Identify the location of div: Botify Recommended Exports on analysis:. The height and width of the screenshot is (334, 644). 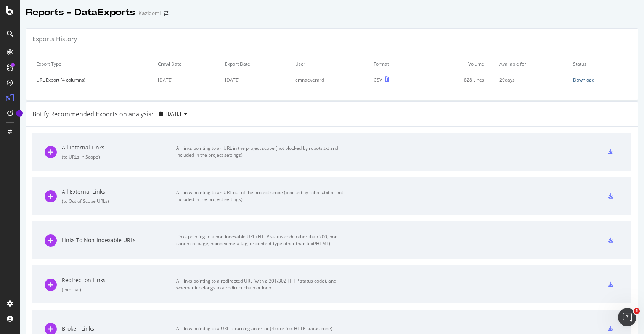
(93, 114).